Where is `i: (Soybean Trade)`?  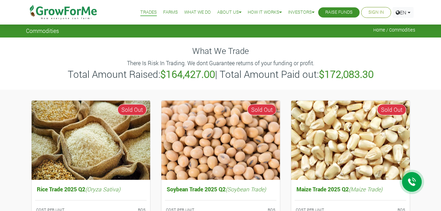 i: (Soybean Trade) is located at coordinates (246, 189).